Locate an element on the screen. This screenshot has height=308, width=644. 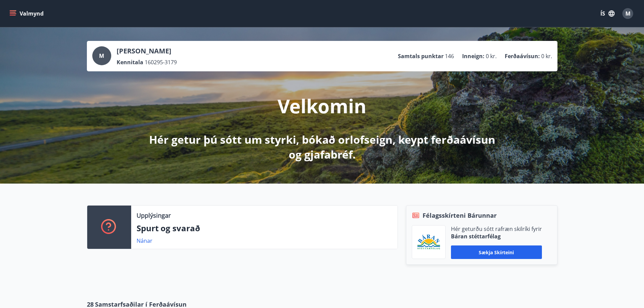
span: 160295-3179 is located at coordinates (161, 62).